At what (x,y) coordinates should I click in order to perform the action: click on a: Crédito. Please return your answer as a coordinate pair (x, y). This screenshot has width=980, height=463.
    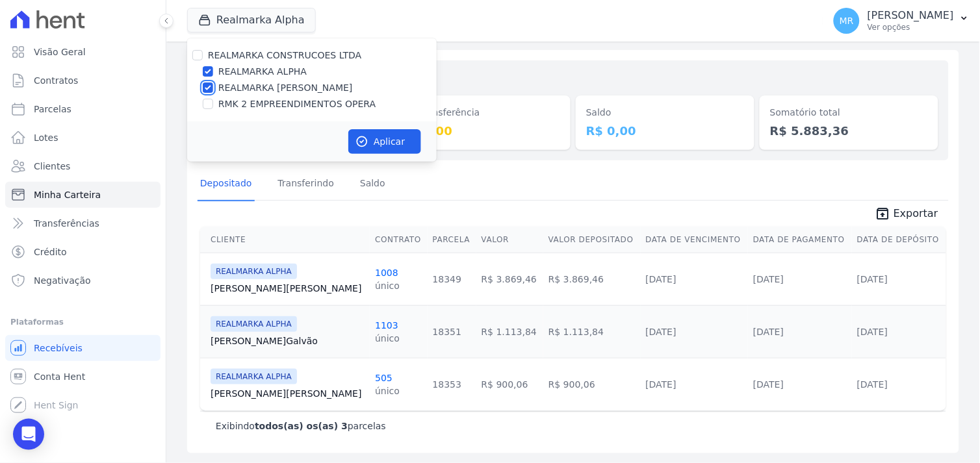
    Looking at the image, I should click on (83, 252).